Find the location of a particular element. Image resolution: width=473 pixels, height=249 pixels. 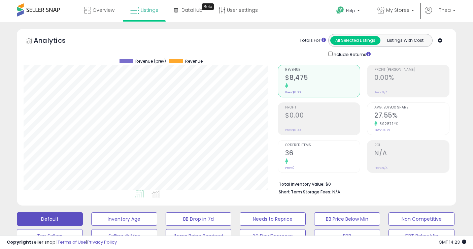

strong: Copyright is located at coordinates (19, 242).